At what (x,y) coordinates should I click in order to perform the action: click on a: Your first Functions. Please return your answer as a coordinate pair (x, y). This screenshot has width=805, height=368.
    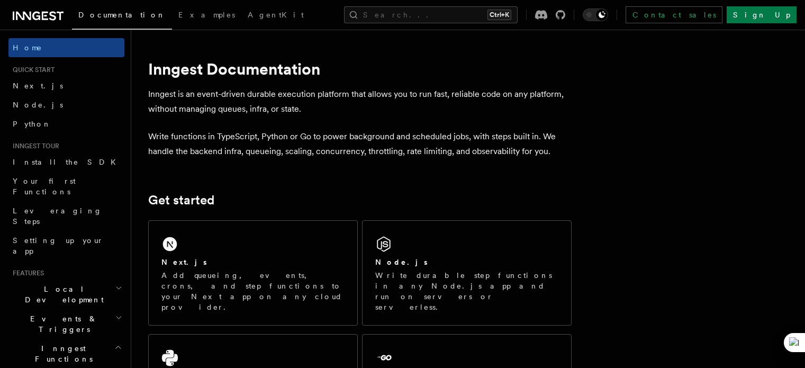
    Looking at the image, I should click on (66, 186).